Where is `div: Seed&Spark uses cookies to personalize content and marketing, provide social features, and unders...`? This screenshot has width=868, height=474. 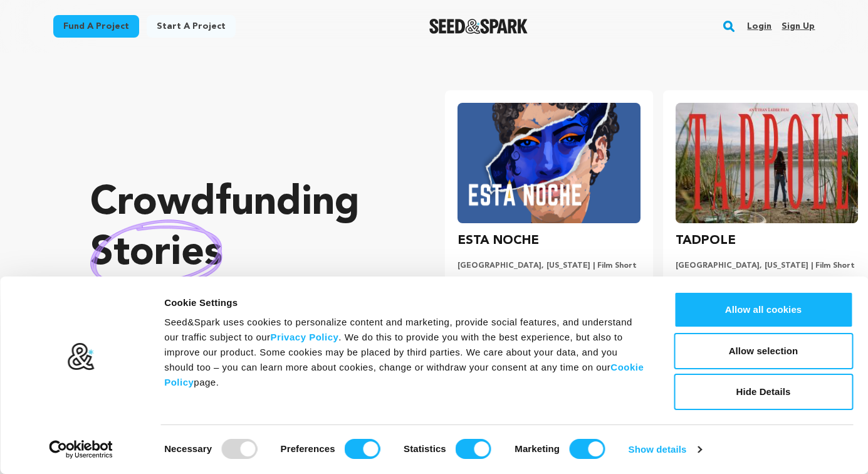 div: Seed&Spark uses cookies to personalize content and marketing, provide social features, and unders... is located at coordinates (405, 353).